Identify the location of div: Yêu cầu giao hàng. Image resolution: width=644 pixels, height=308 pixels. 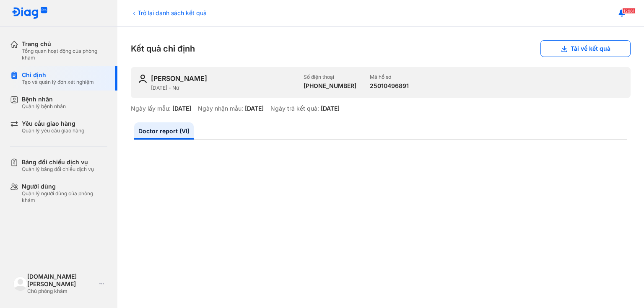
(53, 124).